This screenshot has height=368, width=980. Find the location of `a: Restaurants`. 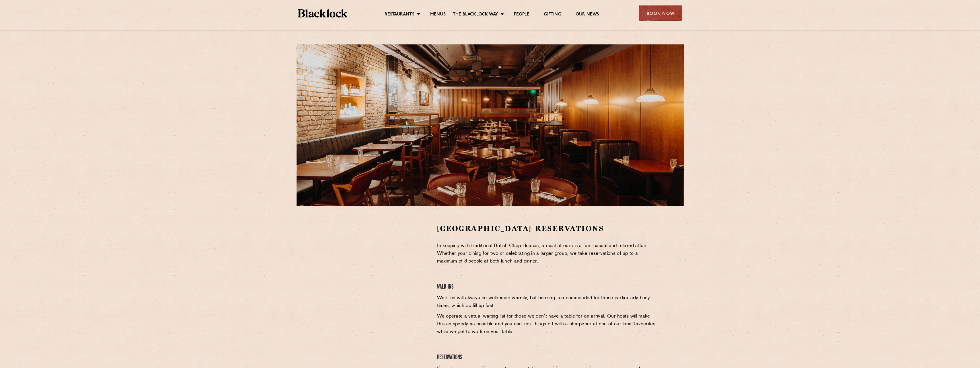

a: Restaurants is located at coordinates (400, 15).